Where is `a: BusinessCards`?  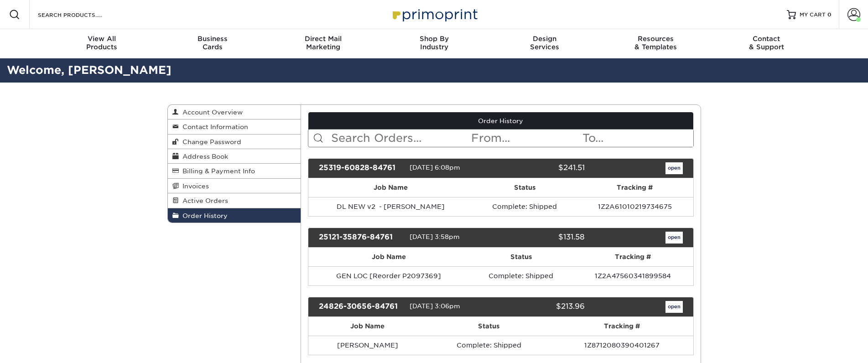 a: BusinessCards is located at coordinates (212, 44).